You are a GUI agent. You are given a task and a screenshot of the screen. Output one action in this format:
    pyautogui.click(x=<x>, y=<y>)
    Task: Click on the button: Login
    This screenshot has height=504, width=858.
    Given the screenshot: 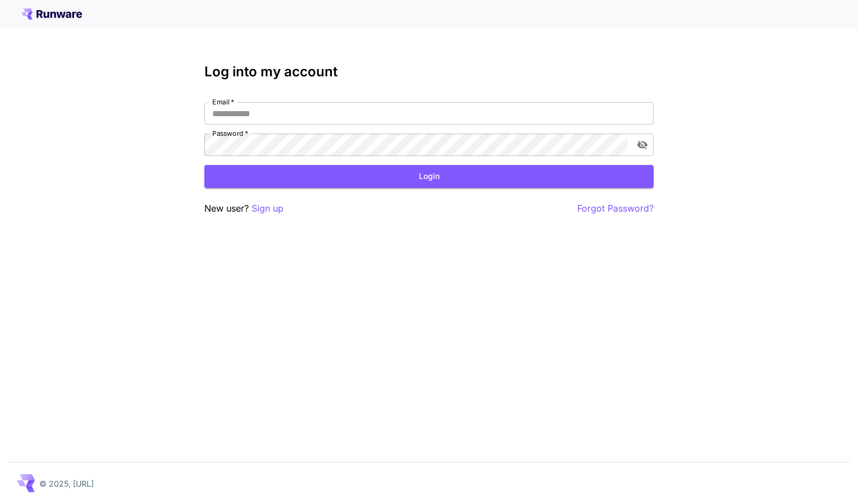 What is the action you would take?
    pyautogui.click(x=429, y=176)
    